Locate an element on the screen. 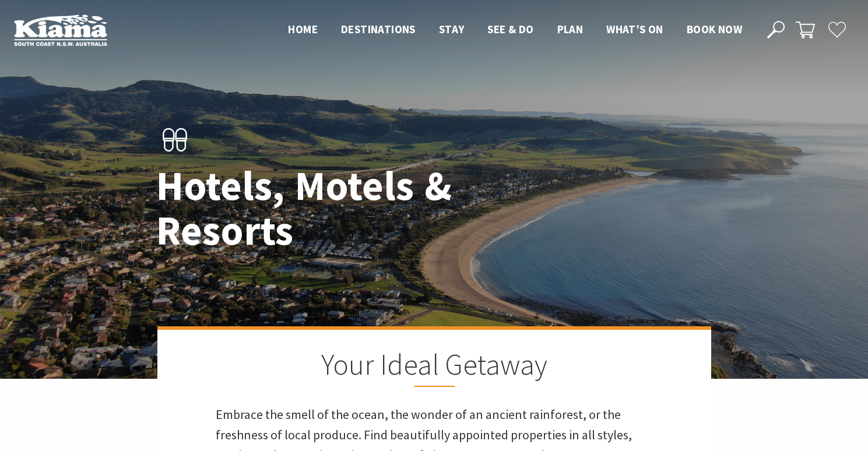 This screenshot has width=868, height=451. span: What’s On is located at coordinates (635, 29).